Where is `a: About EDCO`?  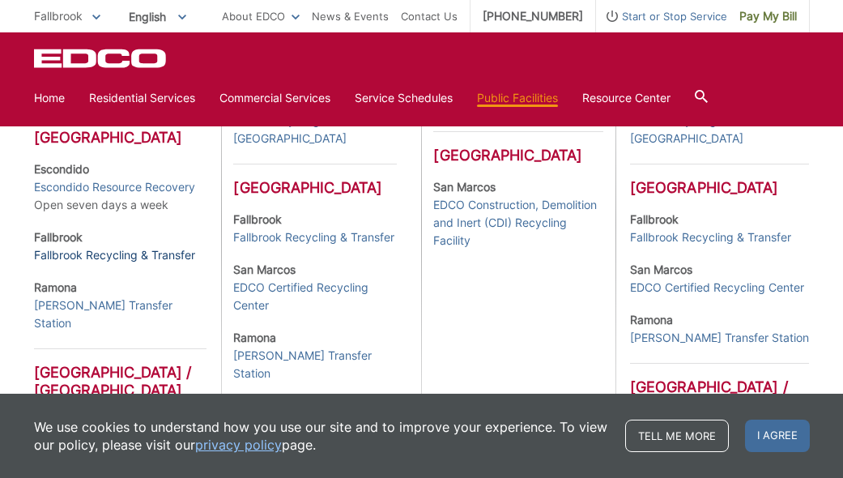
a: About EDCO is located at coordinates (261, 16).